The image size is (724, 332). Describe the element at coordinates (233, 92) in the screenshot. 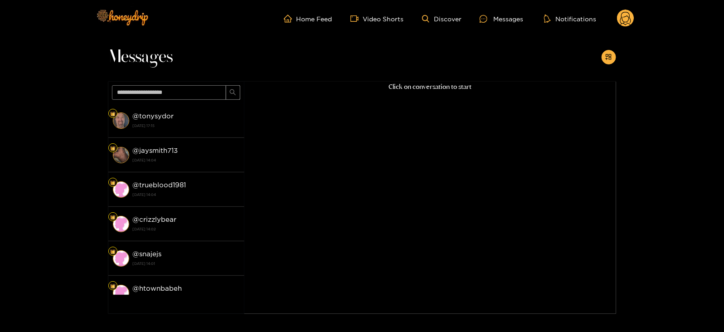

I see `button: search` at that location.